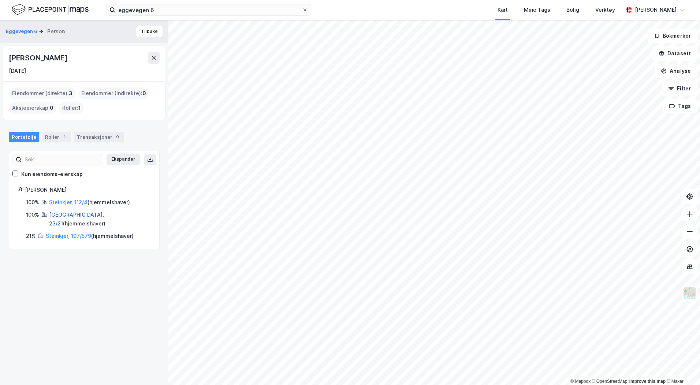 The image size is (700, 385). Describe the element at coordinates (676, 71) in the screenshot. I see `button: Analyse` at that location.